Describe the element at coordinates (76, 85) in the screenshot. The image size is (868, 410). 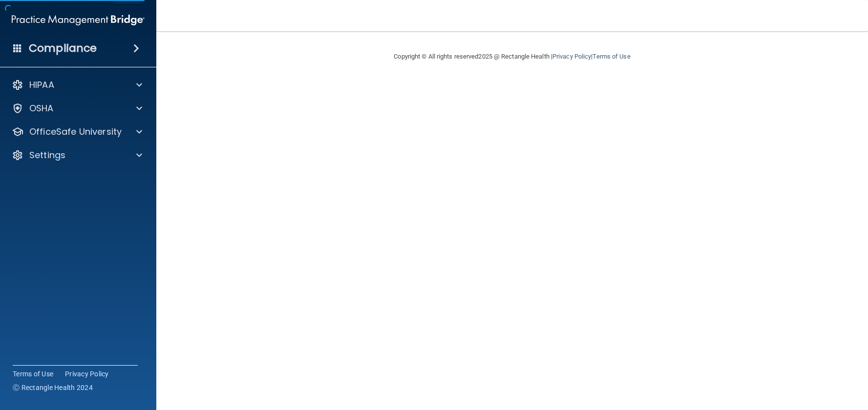
I see `a: HIPAA` at that location.